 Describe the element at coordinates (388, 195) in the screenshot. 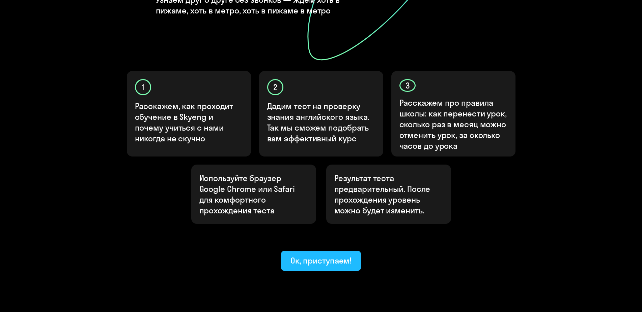

I see `p: Результат теста предварительный. После прохождения уровень можно будет изменить.` at that location.